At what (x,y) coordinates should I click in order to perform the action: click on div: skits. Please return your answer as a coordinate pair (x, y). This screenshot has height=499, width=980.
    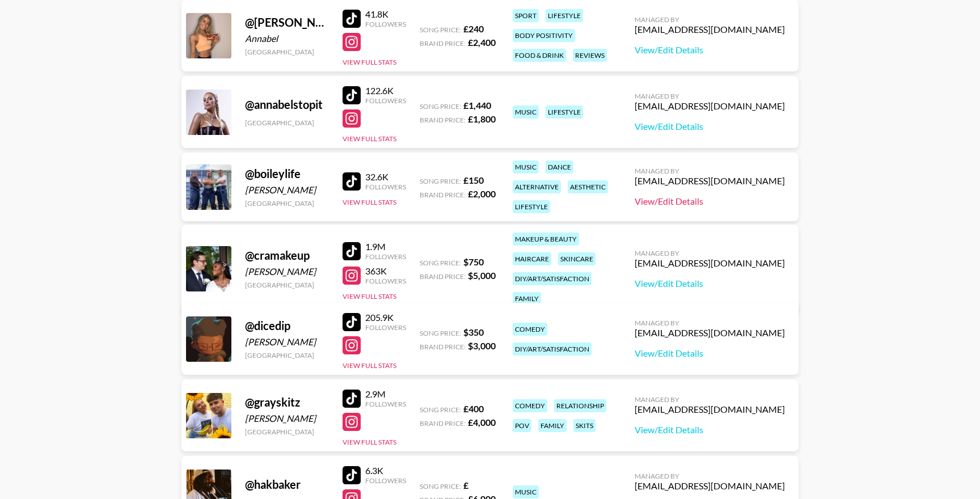
    Looking at the image, I should click on (584, 425).